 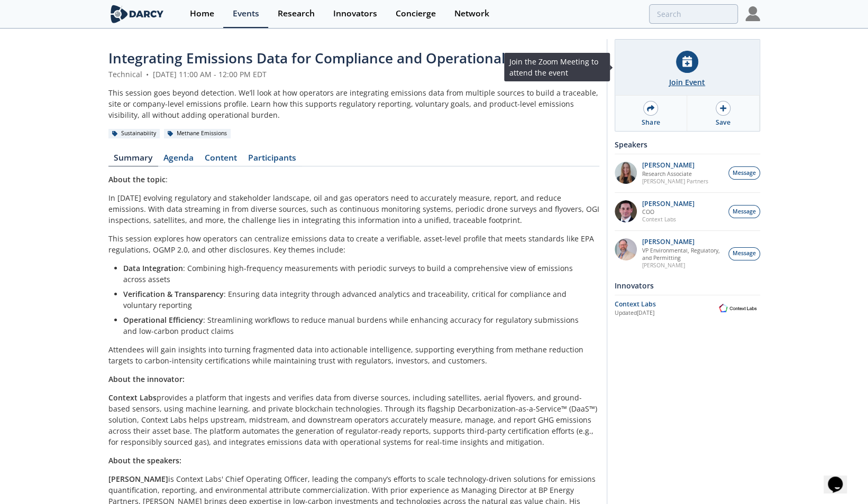 What do you see at coordinates (358, 273) in the screenshot?
I see `li: : Combining high-frequency measurements with periodic surveys to build a comprehensive view of em...` at bounding box center [358, 273].